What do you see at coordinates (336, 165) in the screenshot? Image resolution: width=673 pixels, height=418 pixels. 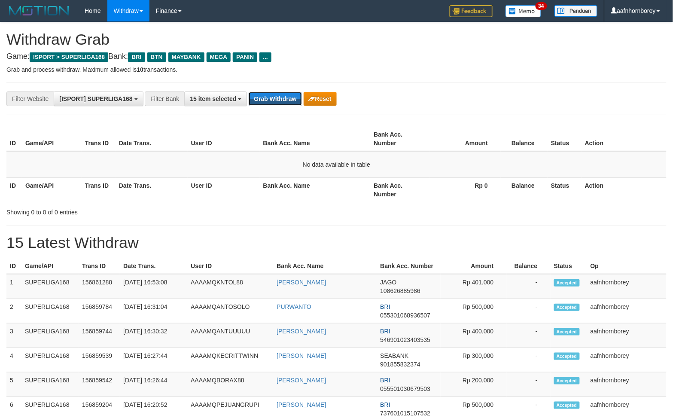 I see `td: No data available in table` at bounding box center [336, 165].